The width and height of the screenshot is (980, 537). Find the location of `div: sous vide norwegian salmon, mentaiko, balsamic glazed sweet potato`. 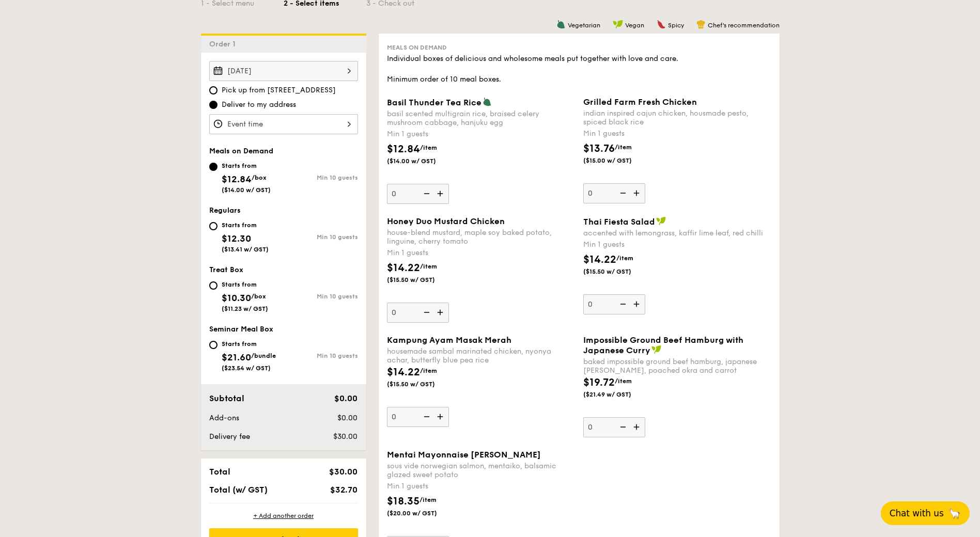

div: sous vide norwegian salmon, mentaiko, balsamic glazed sweet potato is located at coordinates (481, 470).